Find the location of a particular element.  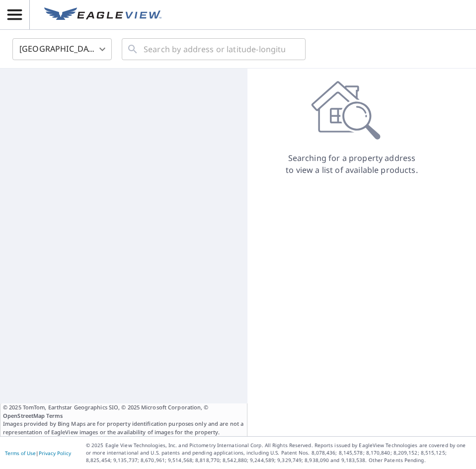

p: Searching for a property address to view a list of available products. is located at coordinates (352, 164).